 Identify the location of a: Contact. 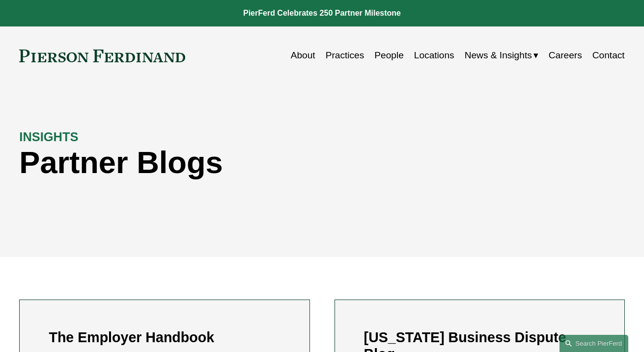
(609, 55).